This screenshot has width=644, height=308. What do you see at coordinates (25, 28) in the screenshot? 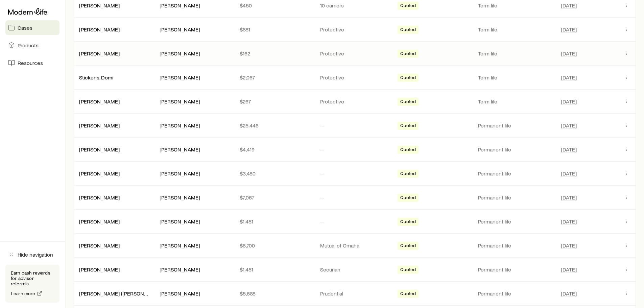
I see `span: Cases` at bounding box center [25, 28].